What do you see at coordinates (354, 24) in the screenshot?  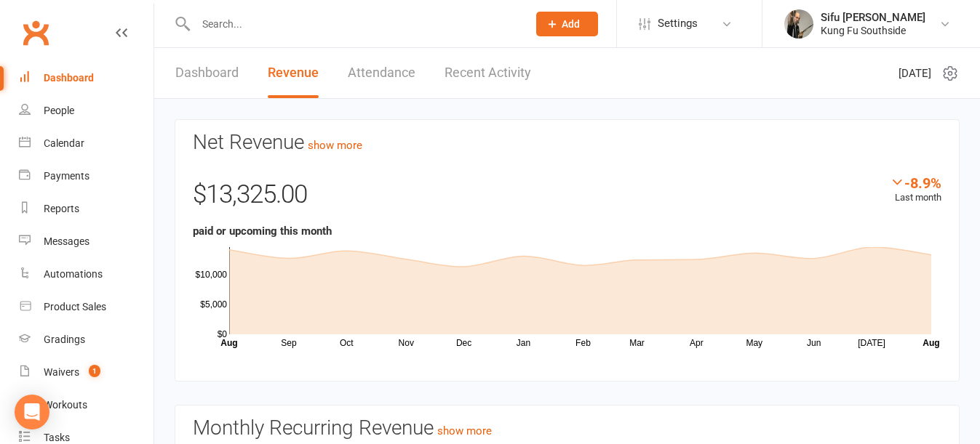 I see `input: Search...` at bounding box center [354, 24].